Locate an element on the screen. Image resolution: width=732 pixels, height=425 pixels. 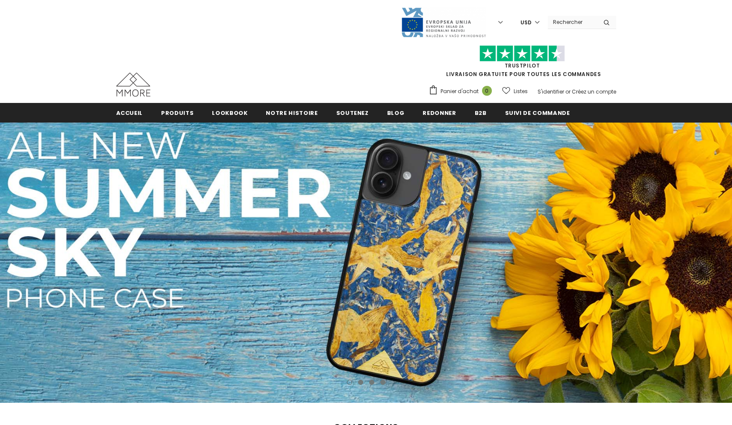
a: Blog is located at coordinates (396, 112).